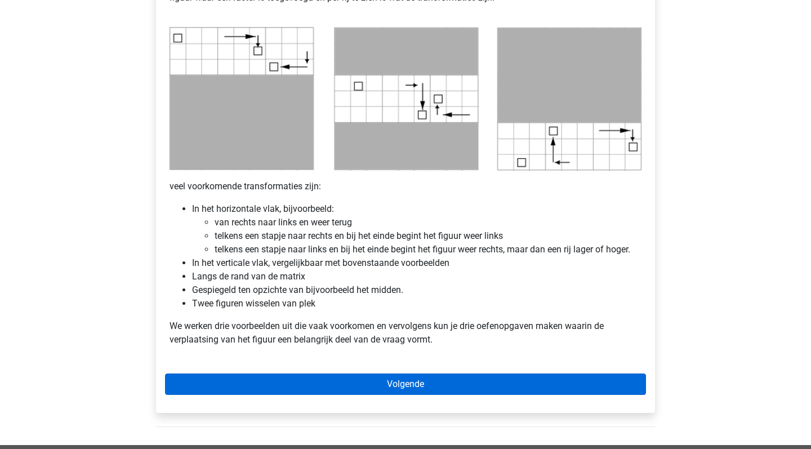 Image resolution: width=811 pixels, height=449 pixels. Describe the element at coordinates (417, 290) in the screenshot. I see `li: Gespiegeld ten opzichte van bijvoorbeeld het midden.` at that location.